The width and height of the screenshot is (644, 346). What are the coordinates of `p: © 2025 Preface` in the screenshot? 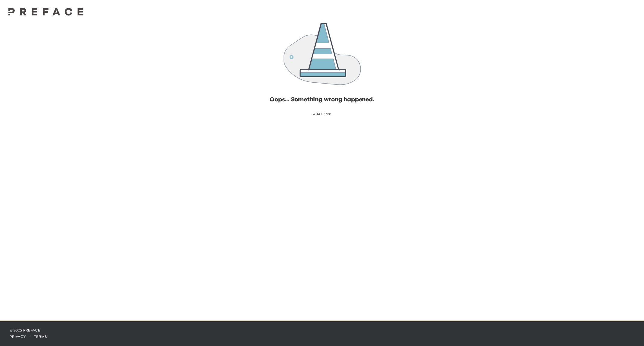 It's located at (322, 330).